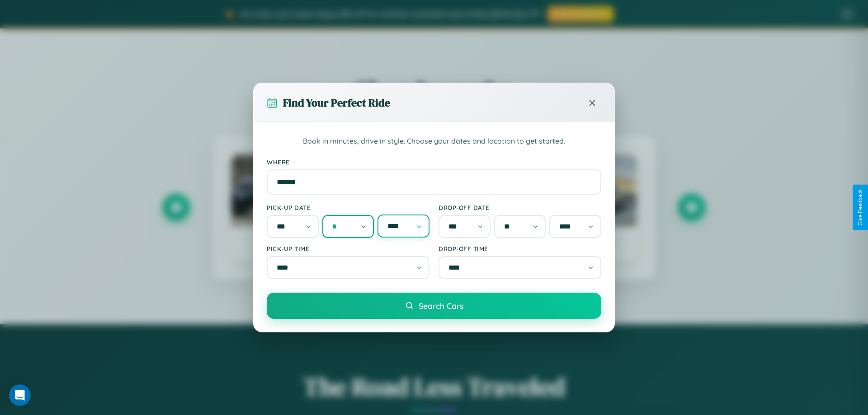 The width and height of the screenshot is (868, 415). What do you see at coordinates (348, 249) in the screenshot?
I see `label: Pick-up Time` at bounding box center [348, 249].